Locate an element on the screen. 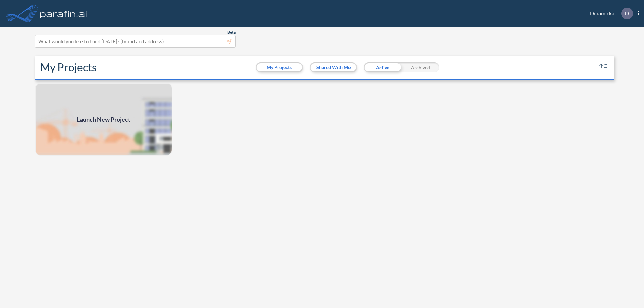 This screenshot has width=644, height=308. span: Launch New Project is located at coordinates (103, 120).